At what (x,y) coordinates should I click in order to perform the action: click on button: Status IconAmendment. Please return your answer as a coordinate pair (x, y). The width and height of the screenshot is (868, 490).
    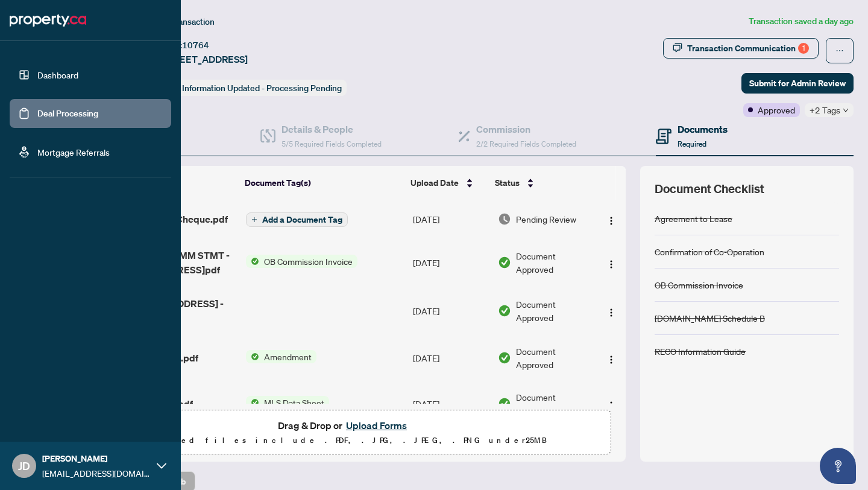
    Looking at the image, I should click on (281, 357).